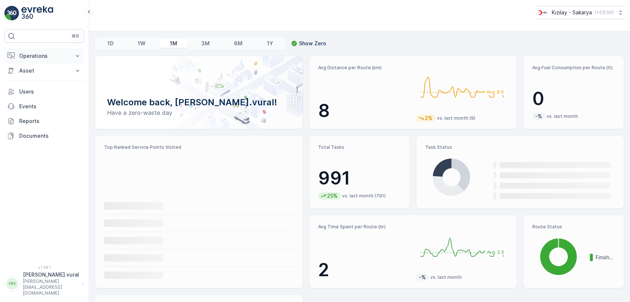 The image size is (630, 302). What do you see at coordinates (364, 227) in the screenshot?
I see `p: Avg Time Spent per Route (hr)` at bounding box center [364, 227].